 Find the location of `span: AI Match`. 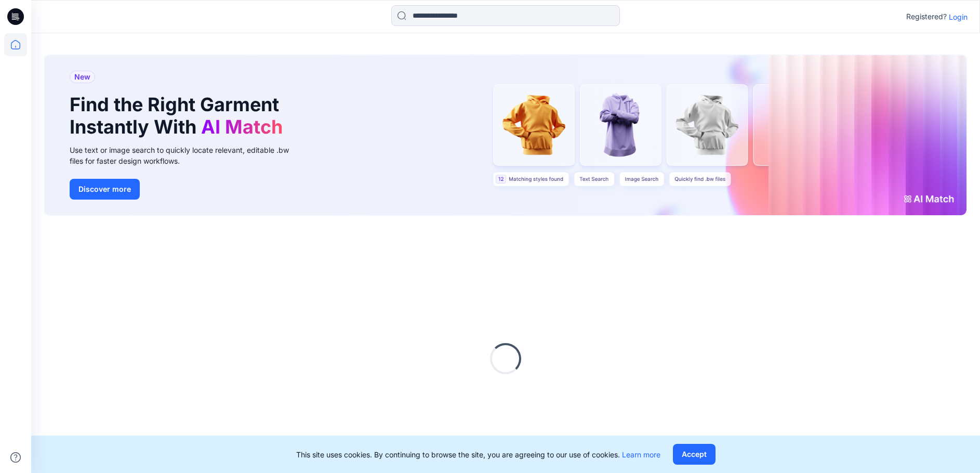

span: AI Match is located at coordinates (241, 127).